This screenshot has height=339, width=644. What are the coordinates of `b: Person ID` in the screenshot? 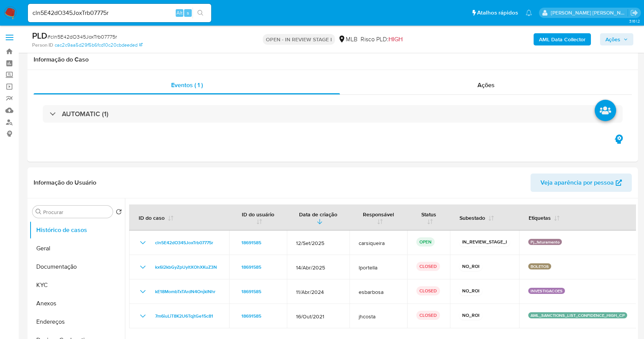 It's located at (43, 45).